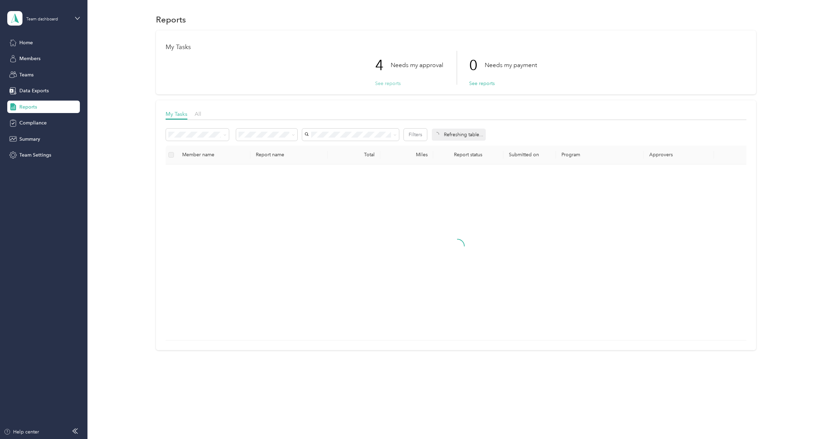 The height and width of the screenshot is (439, 828). I want to click on div: Member name, so click(213, 155).